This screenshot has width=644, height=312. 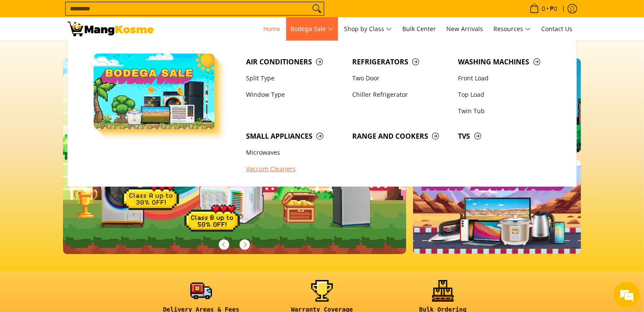 I want to click on button: Previous, so click(x=224, y=244).